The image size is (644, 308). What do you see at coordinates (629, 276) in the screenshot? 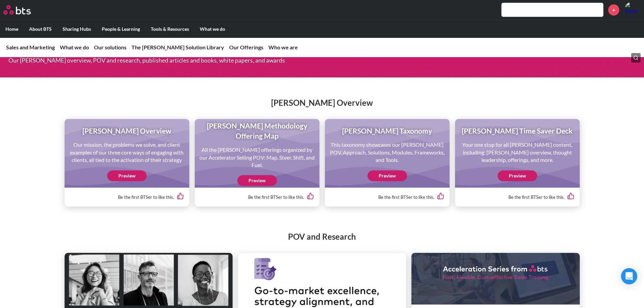
I see `div: Open Intercom Messenger` at bounding box center [629, 276].